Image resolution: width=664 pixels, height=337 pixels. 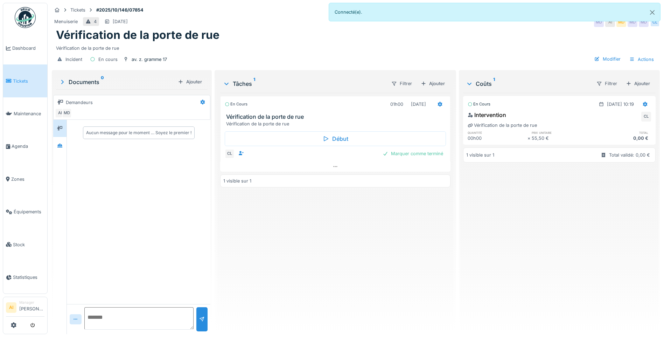 What do you see at coordinates (337, 117) in the screenshot?
I see `h3: Vérification de la porte de rue` at bounding box center [337, 117].